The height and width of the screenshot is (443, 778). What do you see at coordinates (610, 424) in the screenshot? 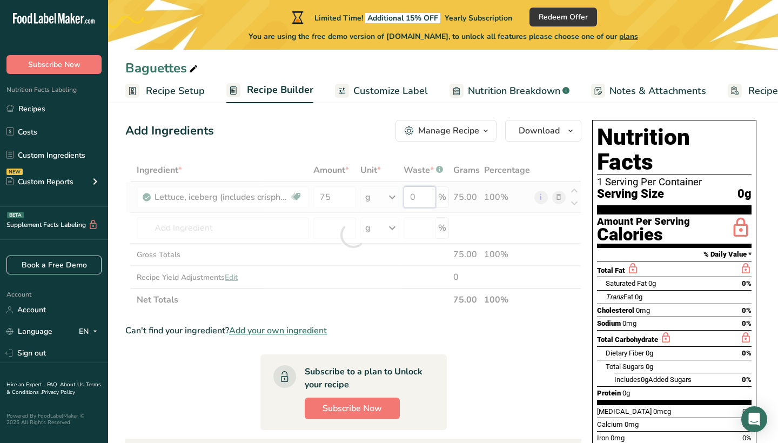
I see `span: Calcium` at bounding box center [610, 424].